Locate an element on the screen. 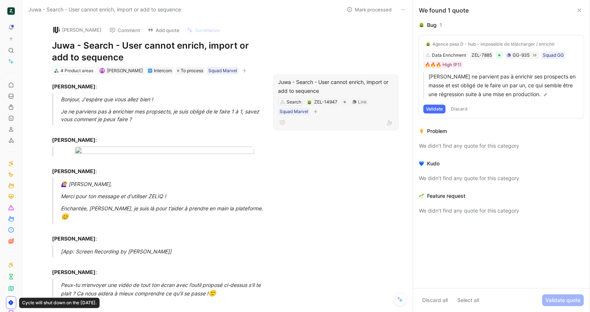 This screenshot has height=312, width=590. div: Agence pass D - hub - impossible de télécharger / enrichir is located at coordinates (493, 44).